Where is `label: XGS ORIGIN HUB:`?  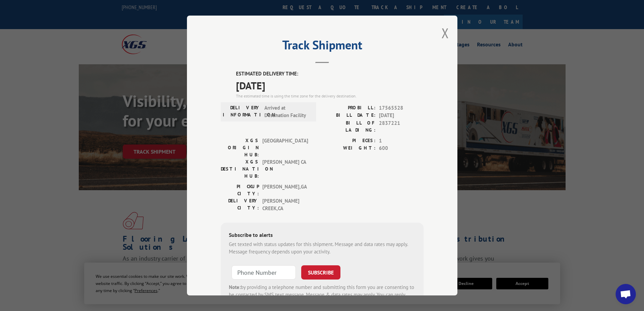
label: XGS ORIGIN HUB: is located at coordinates (239, 148).